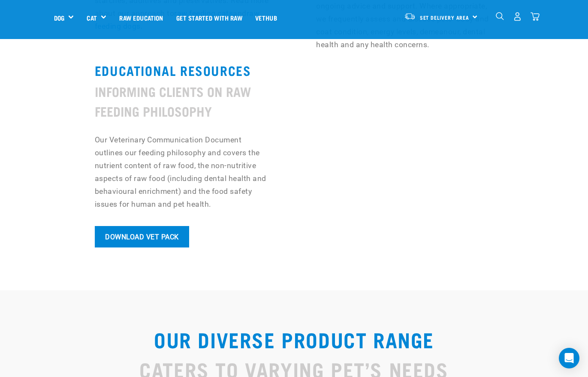 The width and height of the screenshot is (588, 377). Describe the element at coordinates (91, 18) in the screenshot. I see `a: Cat` at that location.